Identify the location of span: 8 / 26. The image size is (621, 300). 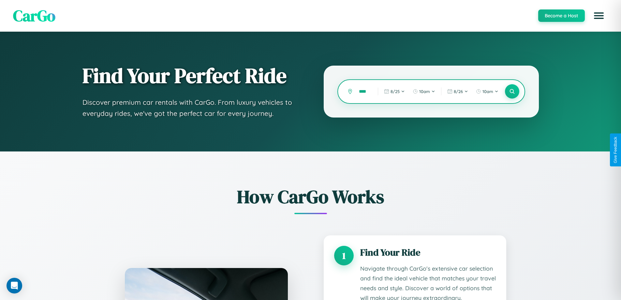
(459, 91).